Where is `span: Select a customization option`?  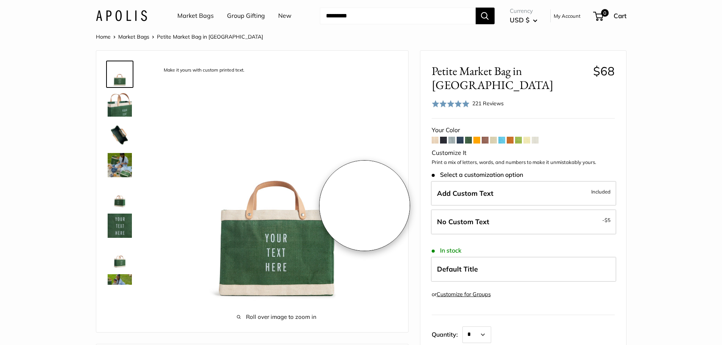
span: Select a customization option is located at coordinates (477, 175).